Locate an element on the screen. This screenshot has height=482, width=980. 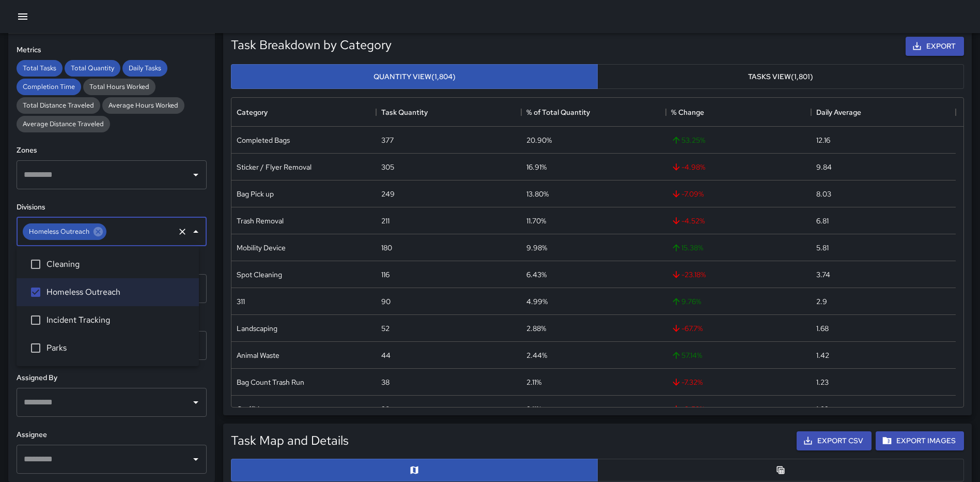
svg: Map is located at coordinates (414, 470).